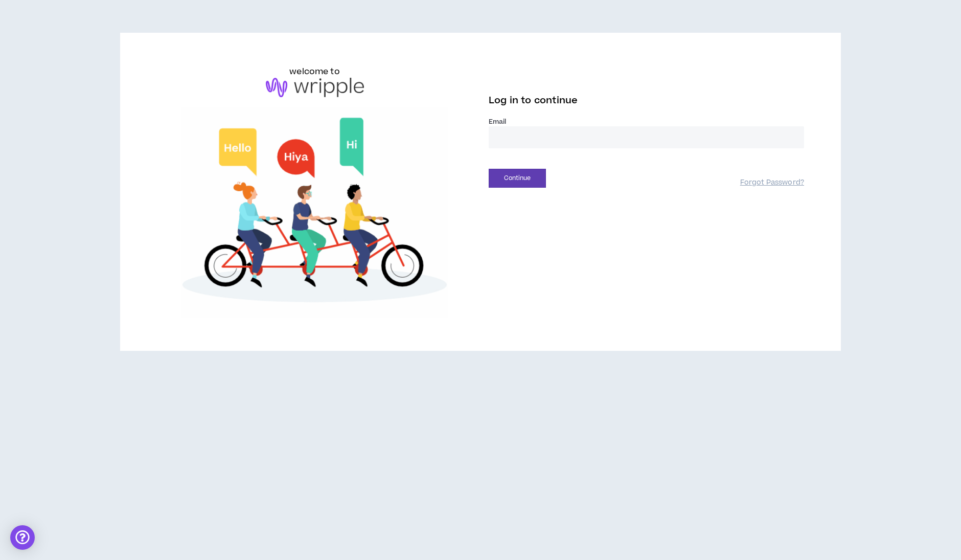  What do you see at coordinates (23, 537) in the screenshot?
I see `div: Open Intercom Messenger` at bounding box center [23, 537].